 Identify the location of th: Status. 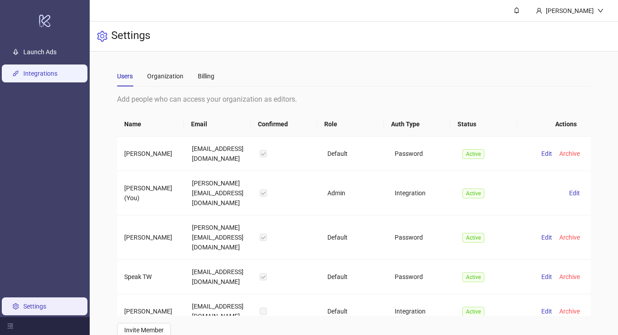
(483, 124).